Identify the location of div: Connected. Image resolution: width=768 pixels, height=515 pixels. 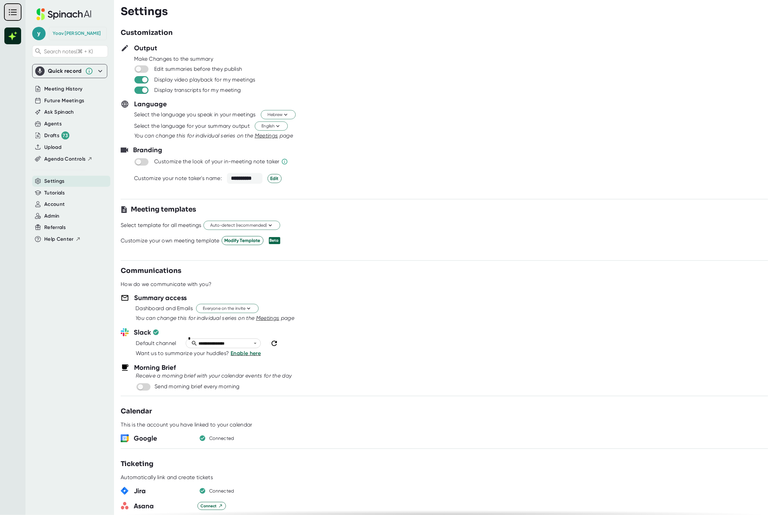
(222, 439).